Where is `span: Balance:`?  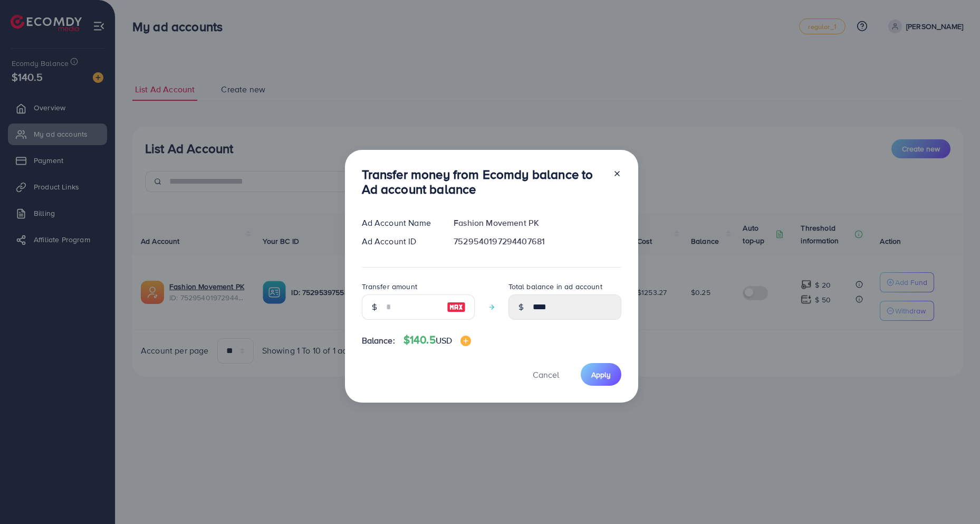
span: Balance: is located at coordinates (378, 340).